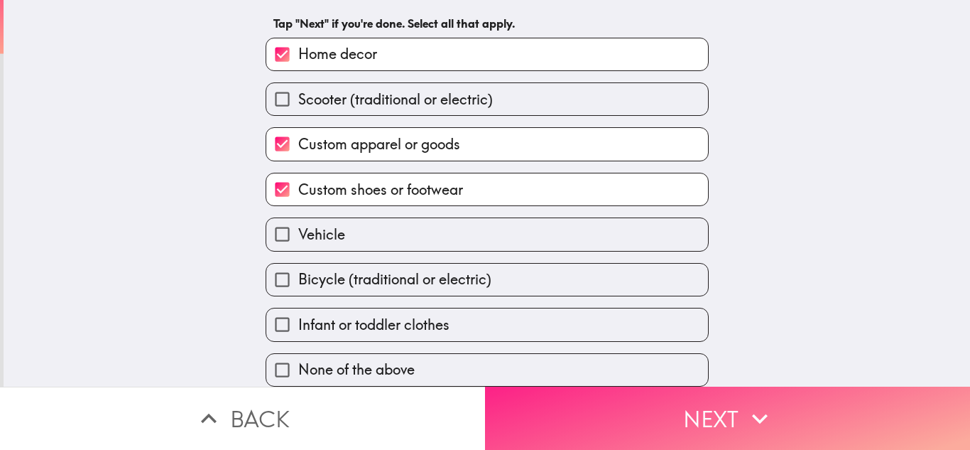 Image resolution: width=970 pixels, height=450 pixels. I want to click on span: None of the above, so click(356, 369).